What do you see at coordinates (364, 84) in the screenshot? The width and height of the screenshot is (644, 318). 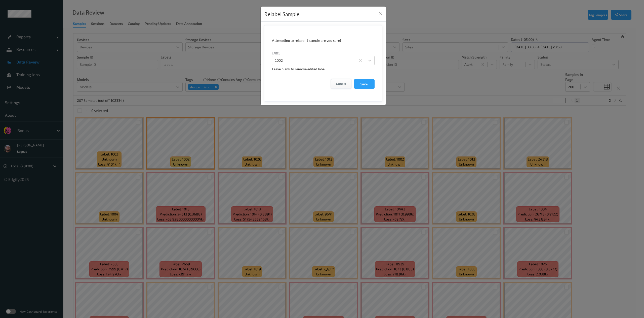 I see `button: Save` at bounding box center [364, 84].